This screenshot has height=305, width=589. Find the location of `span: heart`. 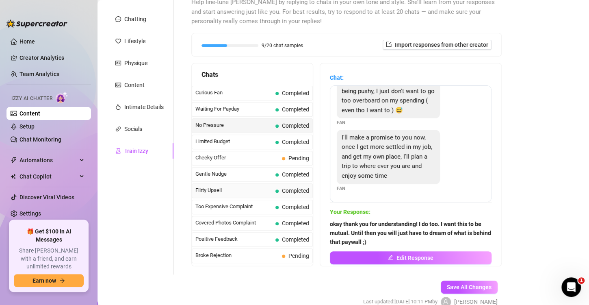

span: heart is located at coordinates (118, 41).